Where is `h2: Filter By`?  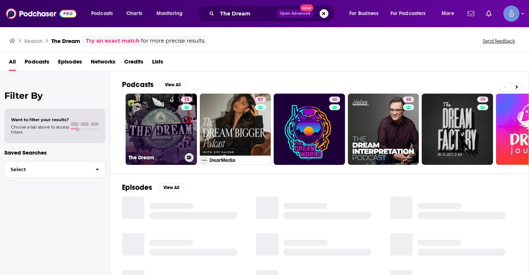 h2: Filter By is located at coordinates (55, 96).